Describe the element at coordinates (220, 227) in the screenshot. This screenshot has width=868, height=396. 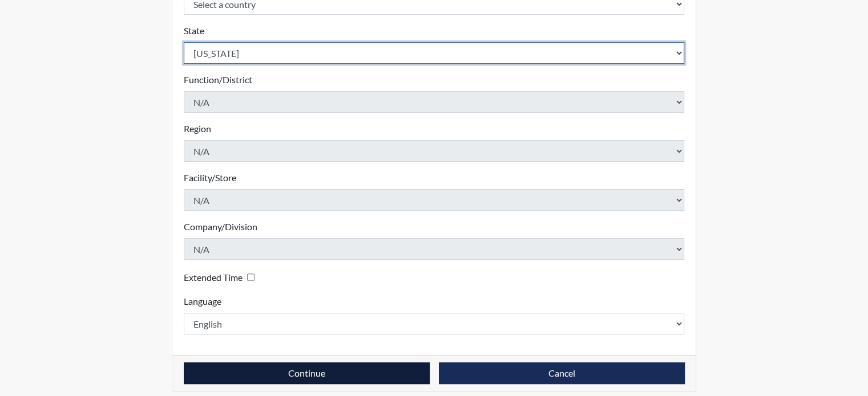
I see `label: Company/Division` at that location.